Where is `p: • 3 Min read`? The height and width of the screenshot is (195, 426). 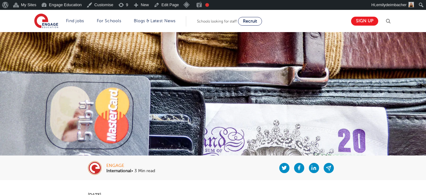 p: • 3 Min read is located at coordinates (131, 171).